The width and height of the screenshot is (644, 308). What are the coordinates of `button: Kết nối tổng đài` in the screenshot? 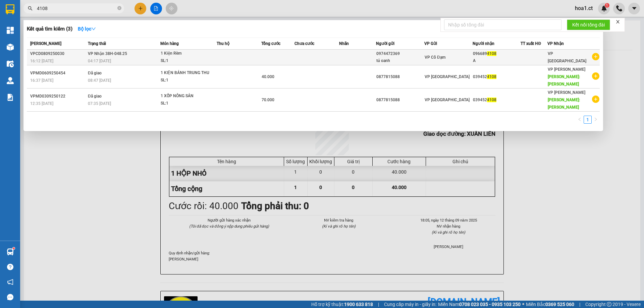 It's located at (588, 25).